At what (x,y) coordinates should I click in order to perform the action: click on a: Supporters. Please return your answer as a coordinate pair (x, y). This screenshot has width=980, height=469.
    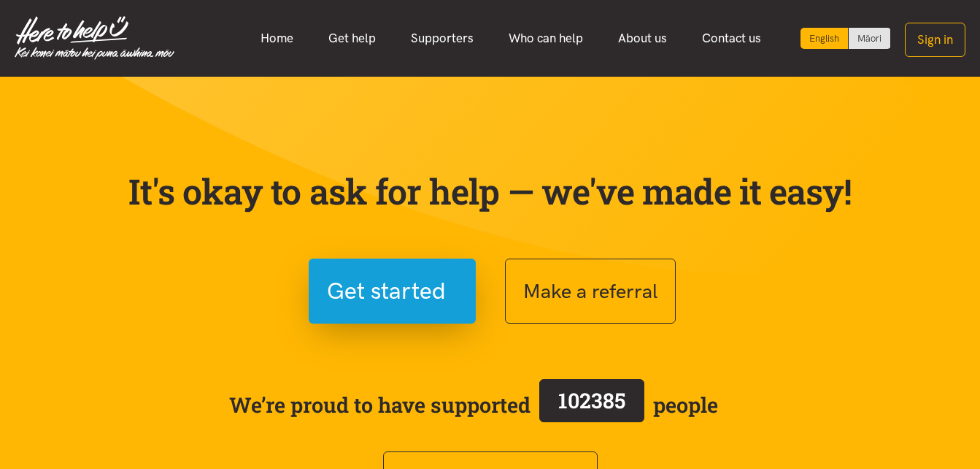
    Looking at the image, I should click on (443, 38).